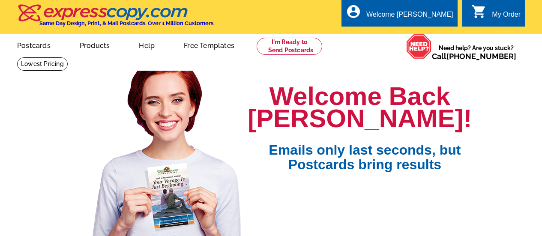 The width and height of the screenshot is (542, 236). What do you see at coordinates (479, 12) in the screenshot?
I see `i: shopping_cart` at bounding box center [479, 12].